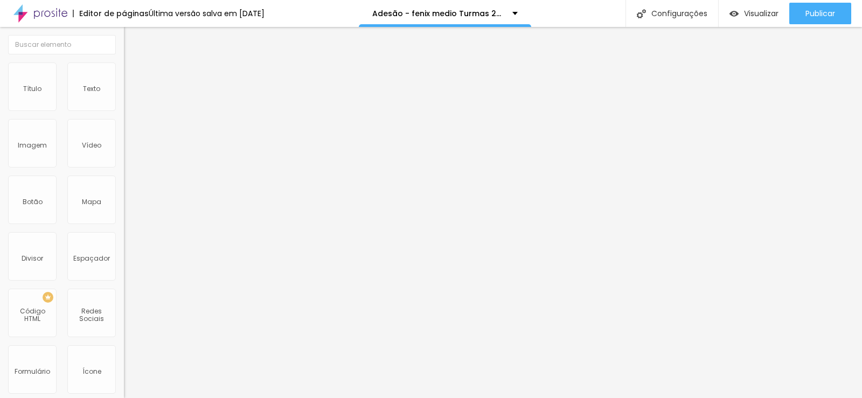 The image size is (862, 398). Describe the element at coordinates (753, 13) in the screenshot. I see `button: Visualizar` at that location.